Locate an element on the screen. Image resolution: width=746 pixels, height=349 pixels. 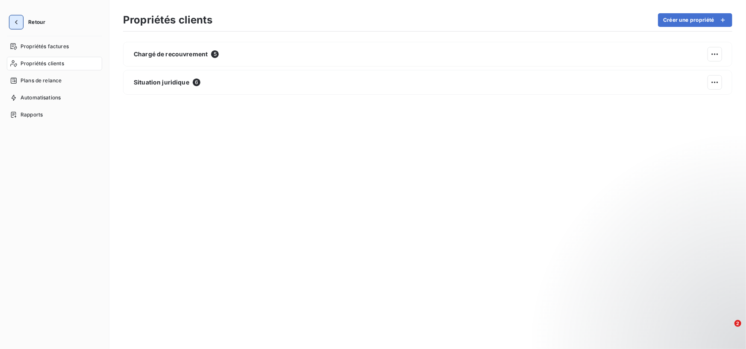
button: Créer une propriété is located at coordinates (695, 20).